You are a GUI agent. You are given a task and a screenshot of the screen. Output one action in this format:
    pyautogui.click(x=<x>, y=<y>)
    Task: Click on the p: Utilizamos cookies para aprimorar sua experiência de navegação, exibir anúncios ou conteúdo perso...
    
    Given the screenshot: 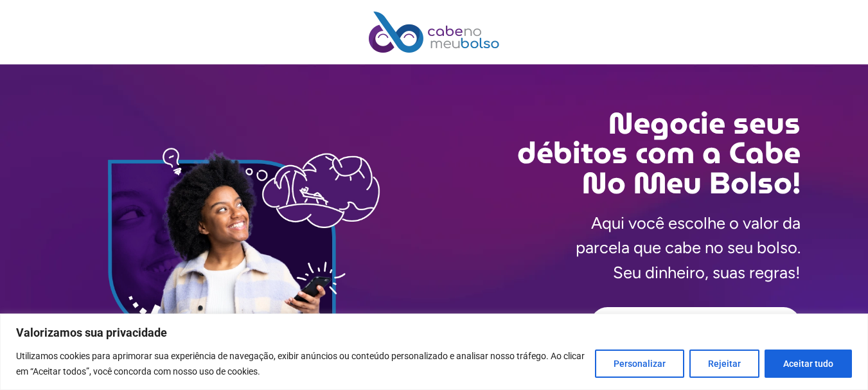 What is the action you would take?
    pyautogui.click(x=301, y=363)
    